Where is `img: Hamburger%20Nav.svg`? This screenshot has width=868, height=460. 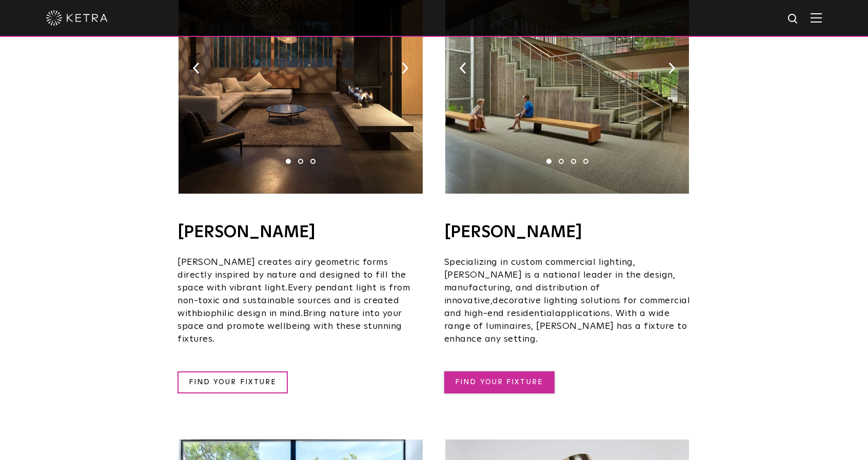 img: Hamburger%20Nav.svg is located at coordinates (817, 17).